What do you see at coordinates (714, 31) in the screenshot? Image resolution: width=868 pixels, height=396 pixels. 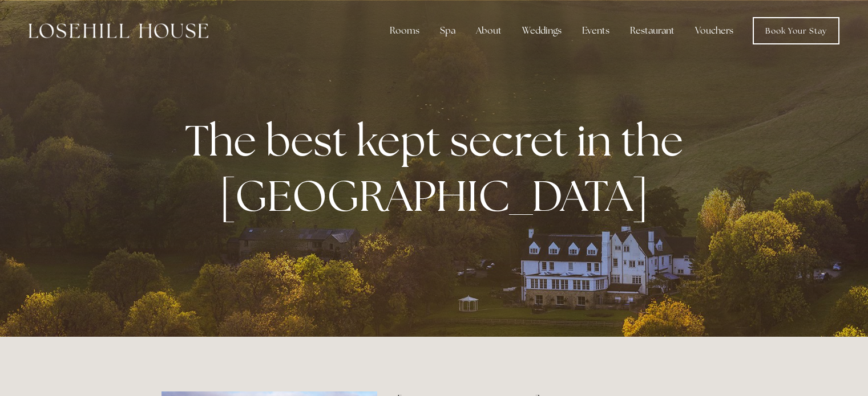 I see `a: Vouchers` at bounding box center [714, 31].